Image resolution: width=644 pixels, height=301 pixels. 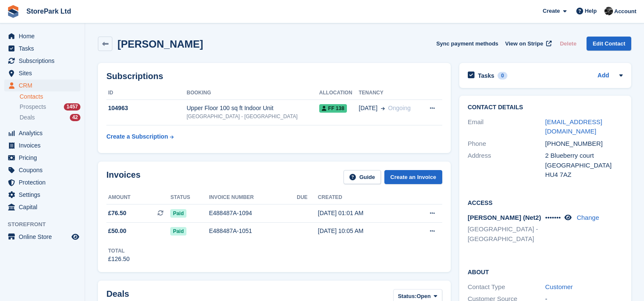 I want to click on a: Create a Subscription, so click(x=140, y=136).